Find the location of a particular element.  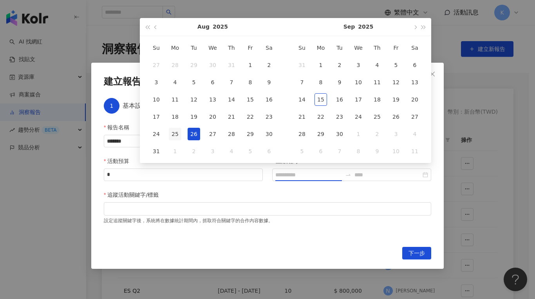

td: 2025-08-09 is located at coordinates (269, 82).